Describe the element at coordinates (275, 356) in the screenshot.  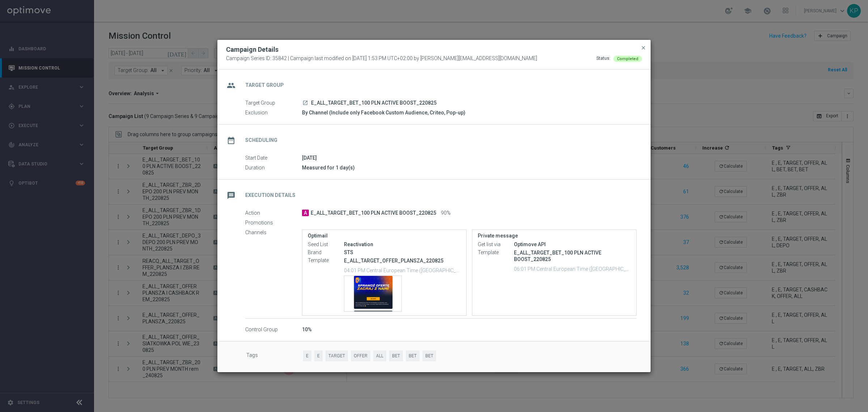
I see `label: Tags` at that location.